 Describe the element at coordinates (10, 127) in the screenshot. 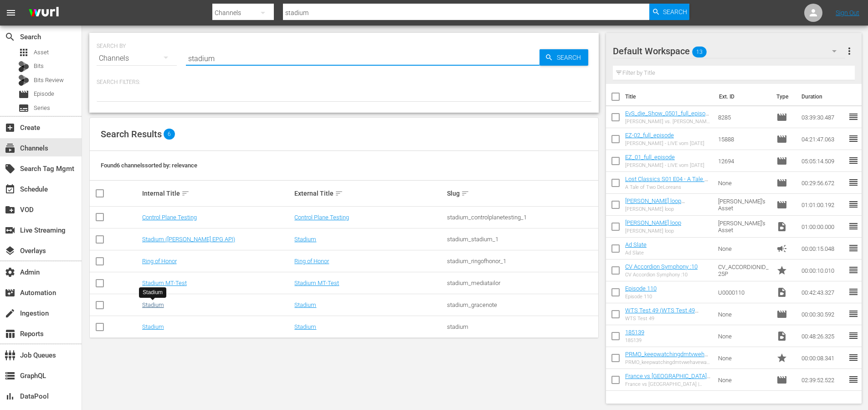

I see `span: Create` at that location.